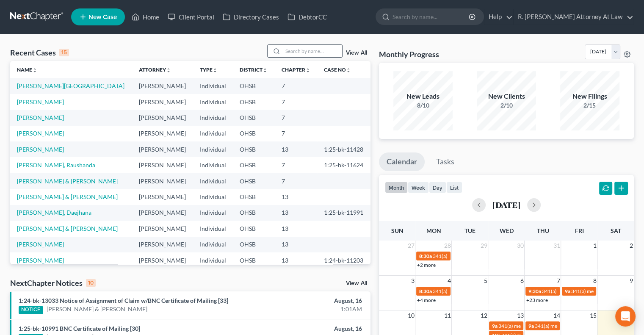 This screenshot has height=335, width=644. Describe the element at coordinates (433, 231) in the screenshot. I see `span: Mon` at that location.